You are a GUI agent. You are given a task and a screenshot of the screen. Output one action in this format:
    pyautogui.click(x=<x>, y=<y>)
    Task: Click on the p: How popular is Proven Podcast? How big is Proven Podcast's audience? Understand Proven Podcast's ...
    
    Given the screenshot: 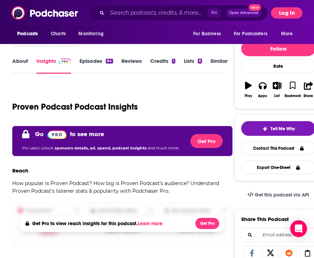 What is the action you would take?
    pyautogui.click(x=122, y=187)
    